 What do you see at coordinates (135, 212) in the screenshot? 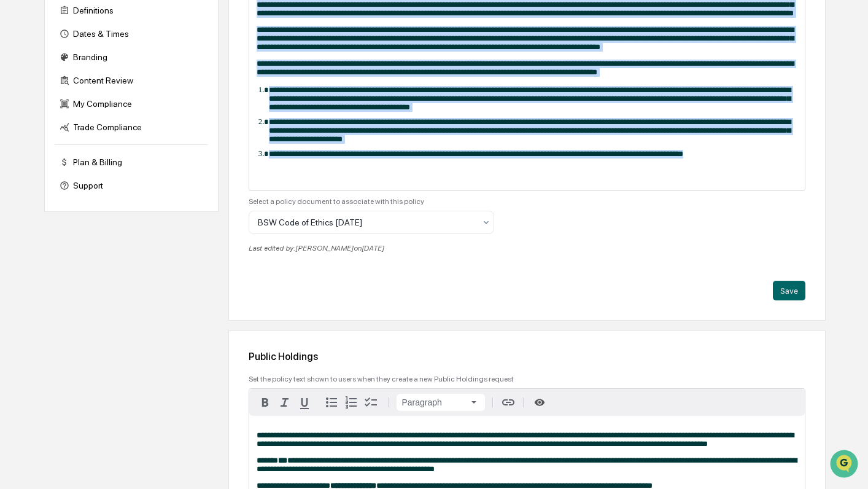
I see `span: Pylon` at bounding box center [135, 212].